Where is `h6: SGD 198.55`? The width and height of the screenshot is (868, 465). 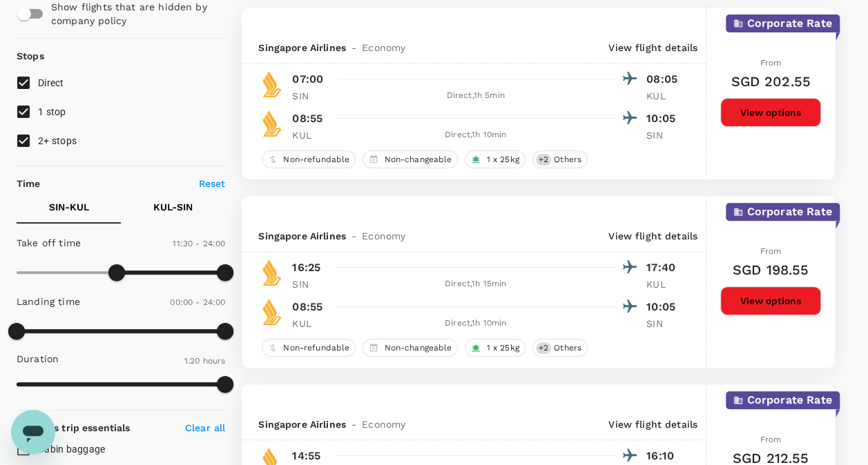 h6: SGD 198.55 is located at coordinates (770, 270).